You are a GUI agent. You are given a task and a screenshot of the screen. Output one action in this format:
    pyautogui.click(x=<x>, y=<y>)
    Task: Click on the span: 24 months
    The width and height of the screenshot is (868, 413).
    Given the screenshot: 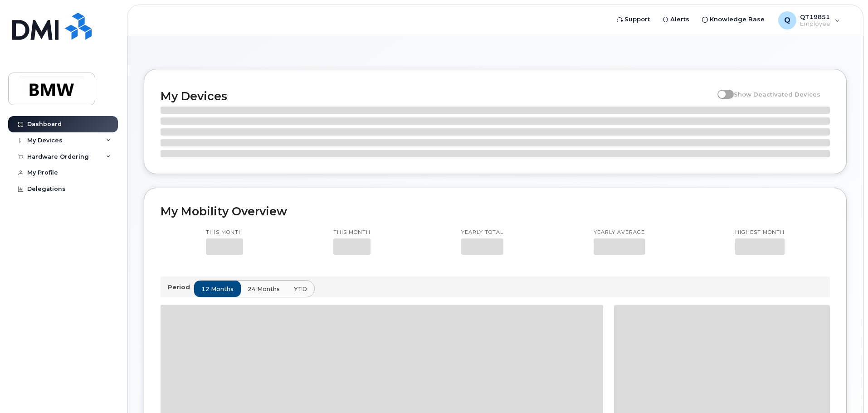 What is the action you would take?
    pyautogui.click(x=263, y=289)
    